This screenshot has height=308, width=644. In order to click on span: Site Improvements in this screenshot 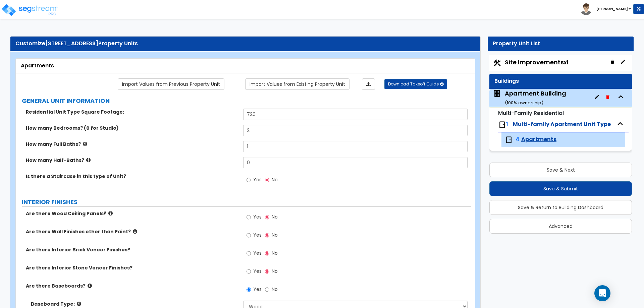, I will do `click(536, 62)`.